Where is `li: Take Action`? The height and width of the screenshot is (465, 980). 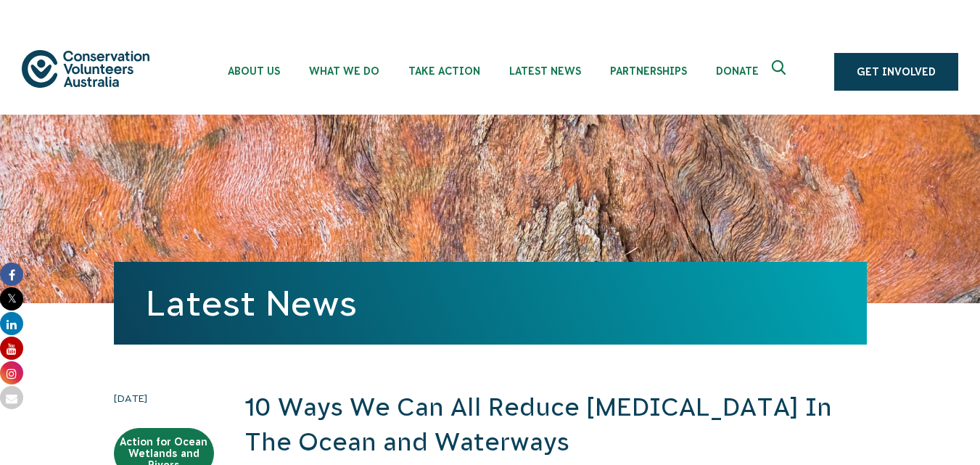 li: Take Action is located at coordinates (444, 72).